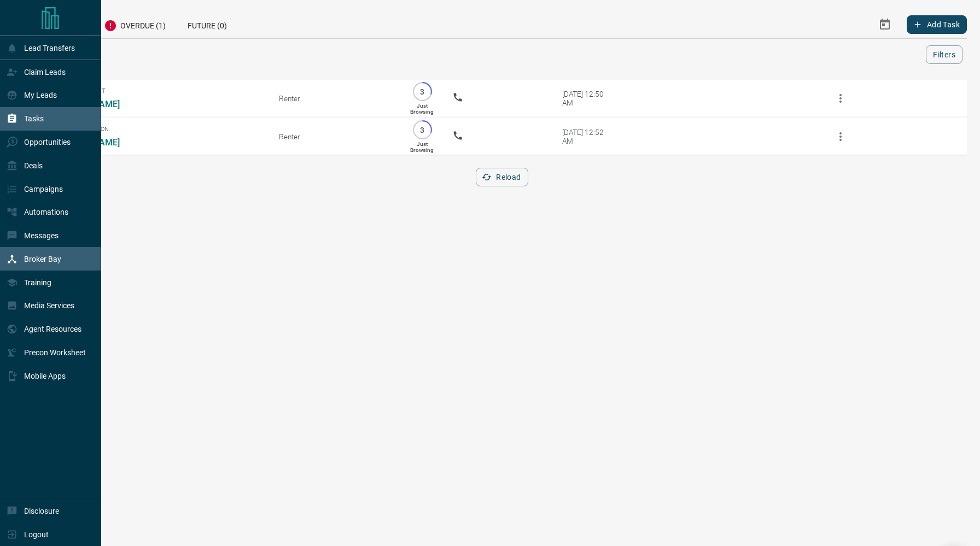  Describe the element at coordinates (158, 129) in the screenshot. I see `span: Offer Submission` at that location.